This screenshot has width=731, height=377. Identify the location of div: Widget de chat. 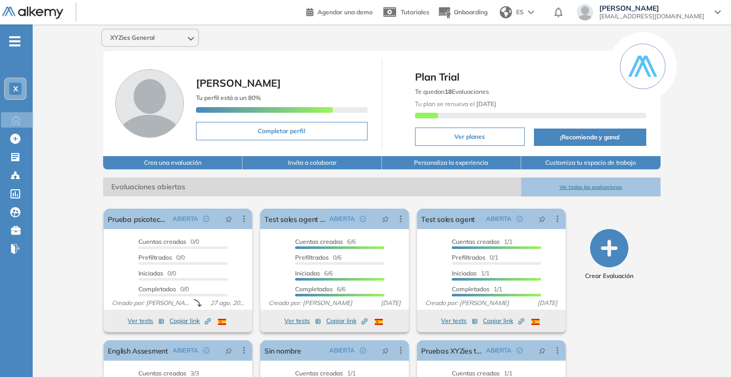
(705, 353).